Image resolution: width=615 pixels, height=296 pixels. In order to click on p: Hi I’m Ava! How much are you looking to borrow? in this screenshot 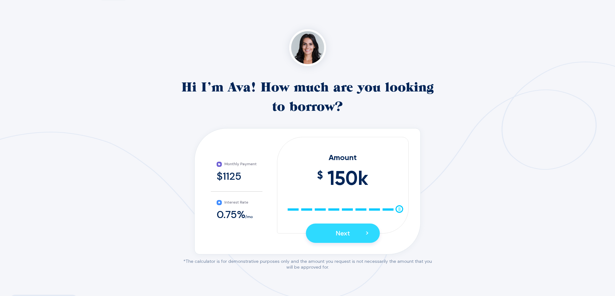, I will do `click(307, 97)`.